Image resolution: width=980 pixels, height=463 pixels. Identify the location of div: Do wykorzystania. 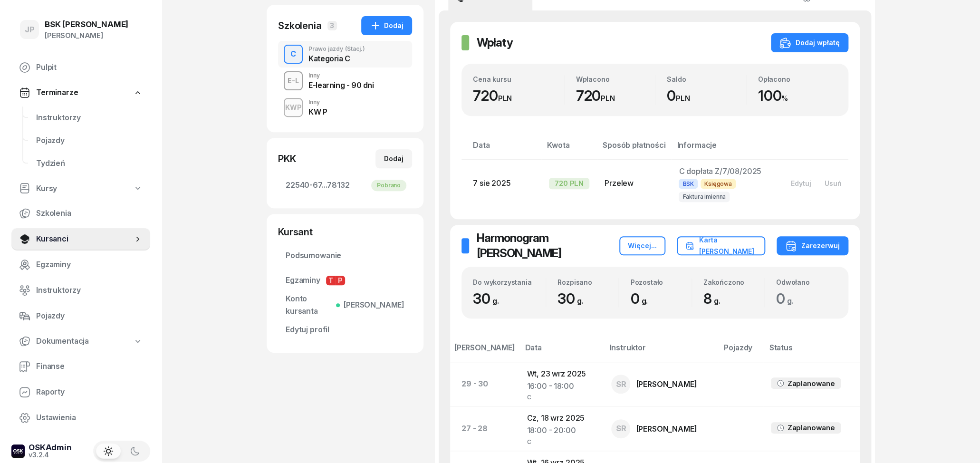
(508, 282).